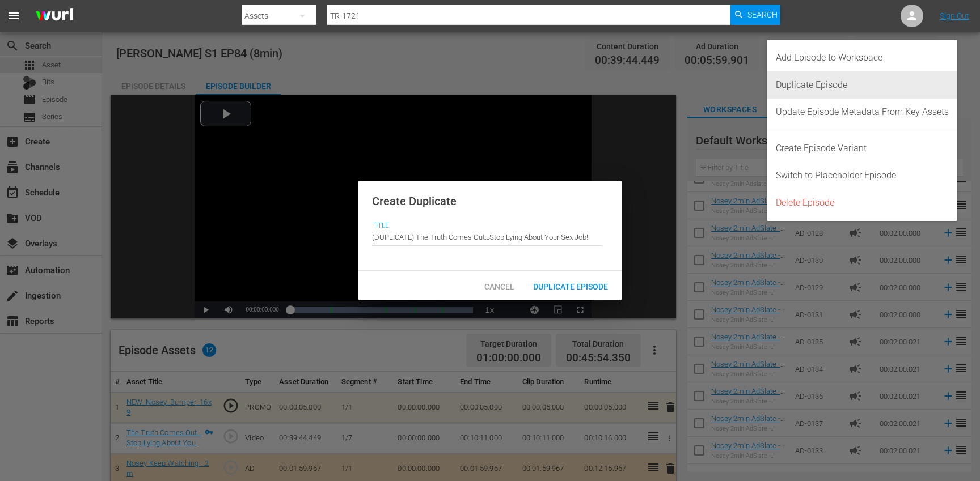  What do you see at coordinates (755, 15) in the screenshot?
I see `button: Search` at bounding box center [755, 15].